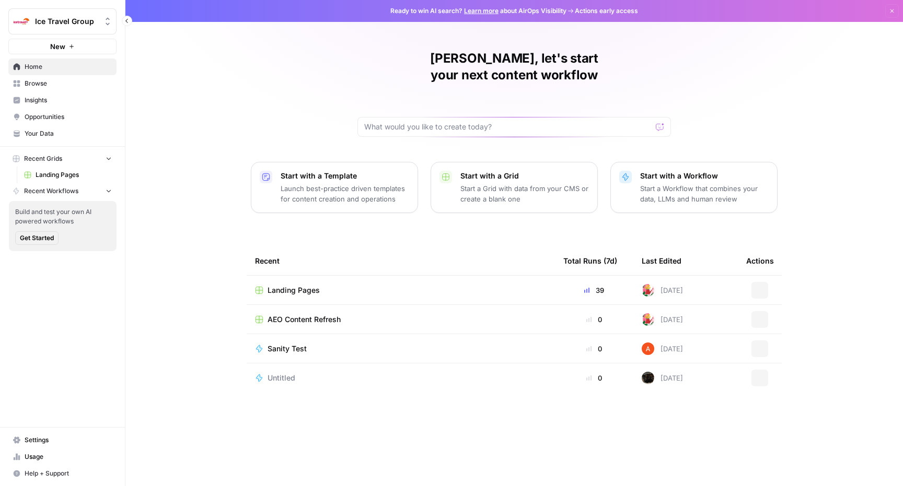 The width and height of the screenshot is (903, 486). What do you see at coordinates (694, 188) in the screenshot?
I see `button: Start with a WorkflowStart a Workflow that combines your data, LLMs and human review` at bounding box center [694, 188].